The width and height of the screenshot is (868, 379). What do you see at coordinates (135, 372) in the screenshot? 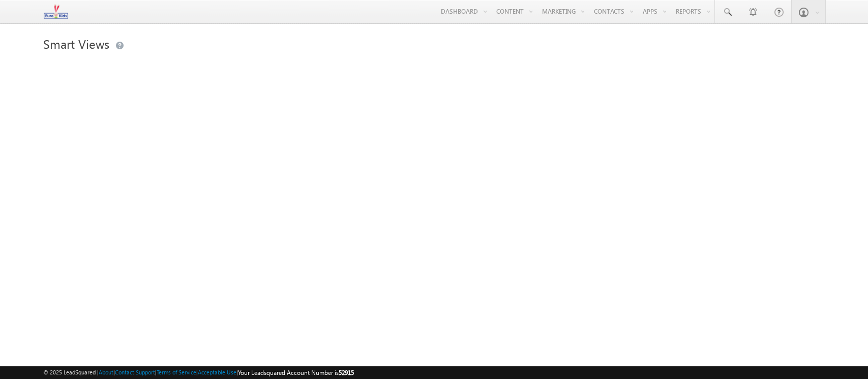
I see `a: Contact Support` at bounding box center [135, 372].